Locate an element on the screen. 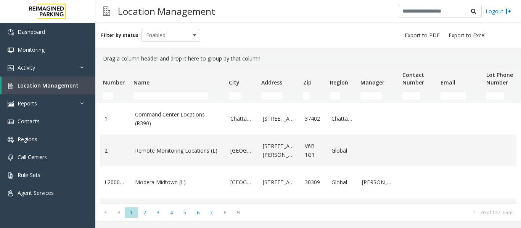 The image size is (521, 228). input: Number Filter is located at coordinates (108, 96).